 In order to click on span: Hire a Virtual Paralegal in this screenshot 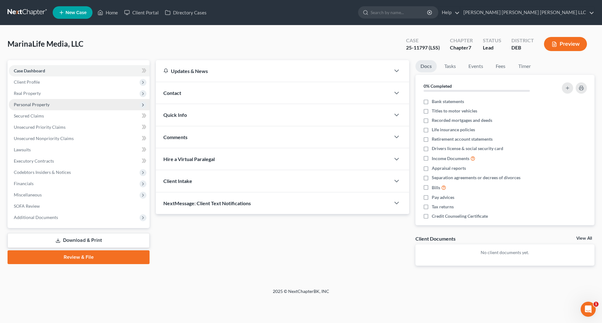, I will do `click(189, 159)`.